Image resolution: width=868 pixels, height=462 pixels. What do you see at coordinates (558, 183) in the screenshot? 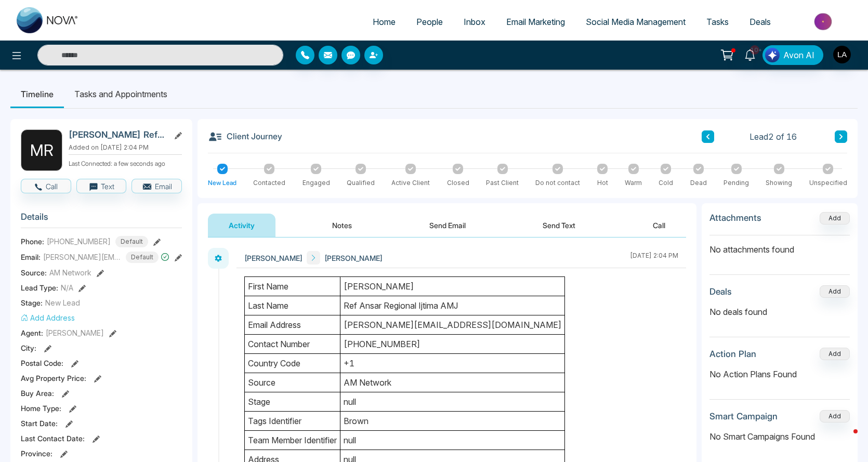
I see `div: Do not contact` at bounding box center [558, 183].